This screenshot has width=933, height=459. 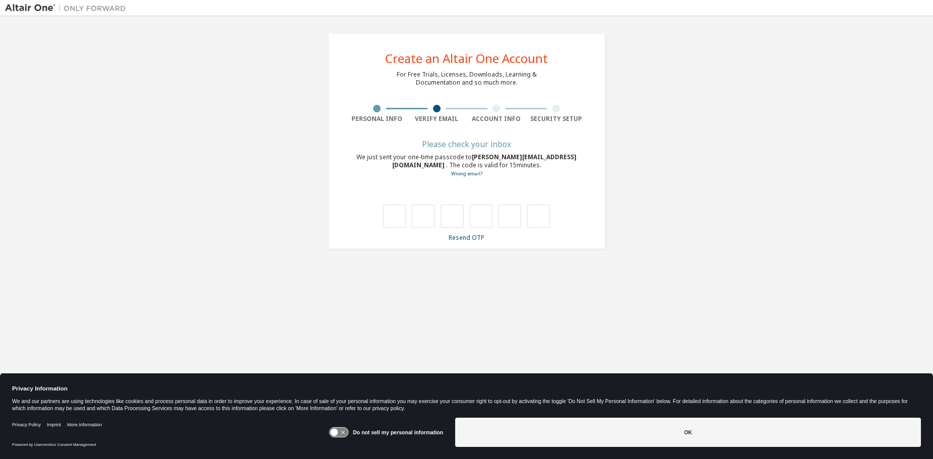 I want to click on a: Go back to the registration form, so click(x=467, y=173).